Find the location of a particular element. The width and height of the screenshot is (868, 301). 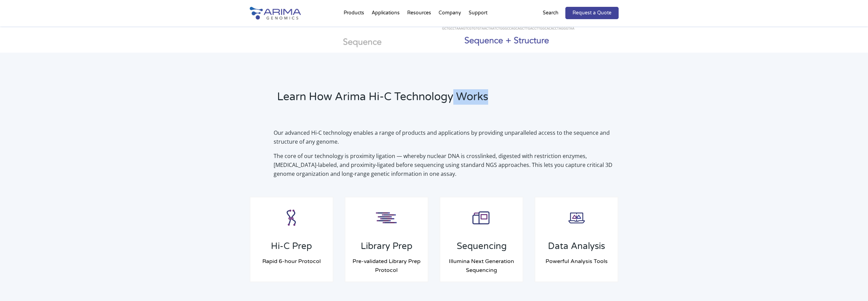

img: Arima-Genomics-logo is located at coordinates (276, 13).